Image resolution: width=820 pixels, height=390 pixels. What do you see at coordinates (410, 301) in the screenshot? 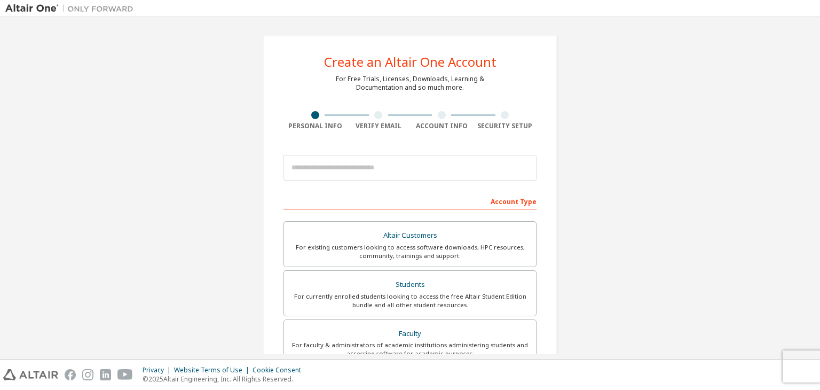
I see `div: For currently enrolled students looking to access the free Altair Student Edition bundle and all ...` at bounding box center [410, 301].